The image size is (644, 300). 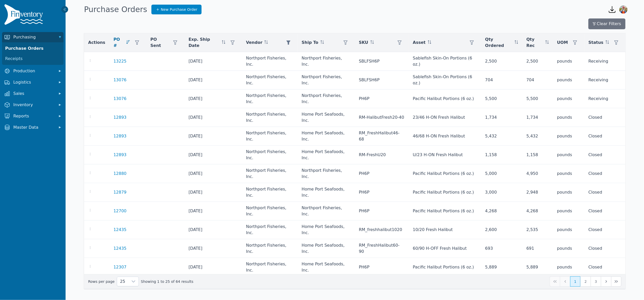 What do you see at coordinates (33, 82) in the screenshot?
I see `button: Logistics` at bounding box center [33, 82].